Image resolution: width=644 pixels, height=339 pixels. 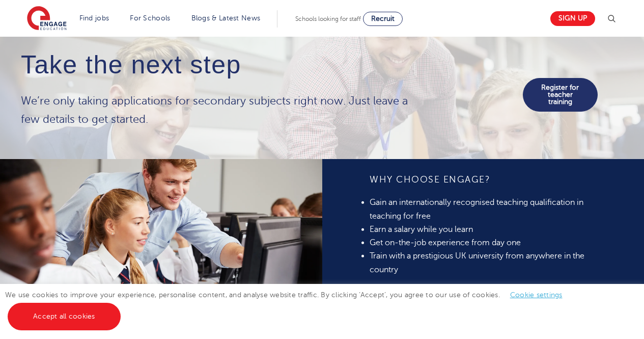 I want to click on a: Accept all cookies, so click(x=64, y=317).